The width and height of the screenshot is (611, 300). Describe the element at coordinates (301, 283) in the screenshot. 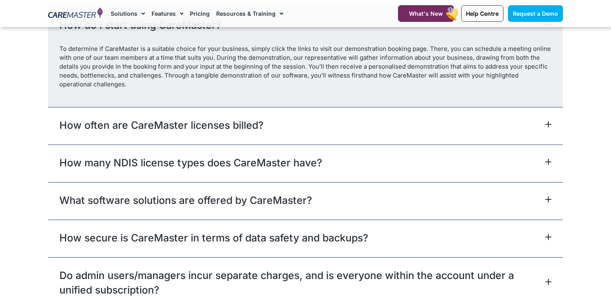

I see `a: Do admin users/managers incur separate charges, and is everyone within the account under a unifie...` at that location.